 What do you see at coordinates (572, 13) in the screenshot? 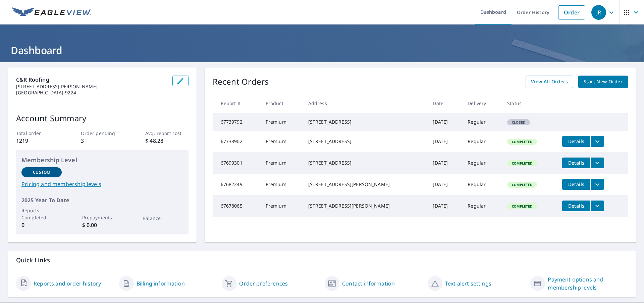
I see `a: Order` at bounding box center [572, 13].